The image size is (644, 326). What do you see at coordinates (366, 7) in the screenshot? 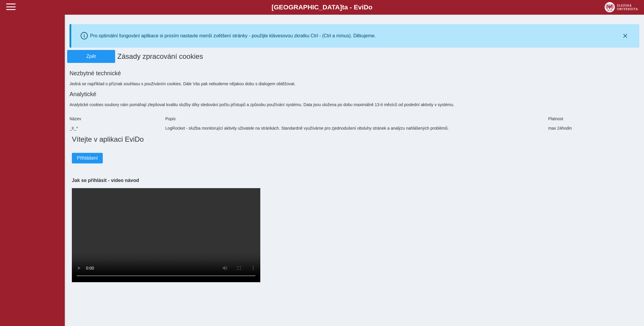
I see `span: D` at bounding box center [366, 7].